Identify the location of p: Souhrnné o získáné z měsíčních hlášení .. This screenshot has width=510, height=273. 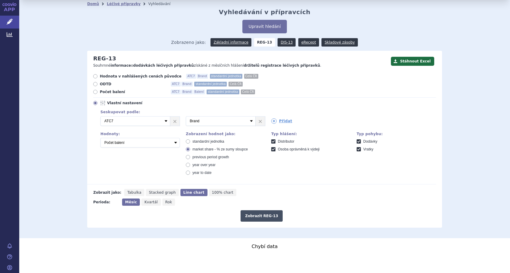
(240, 66).